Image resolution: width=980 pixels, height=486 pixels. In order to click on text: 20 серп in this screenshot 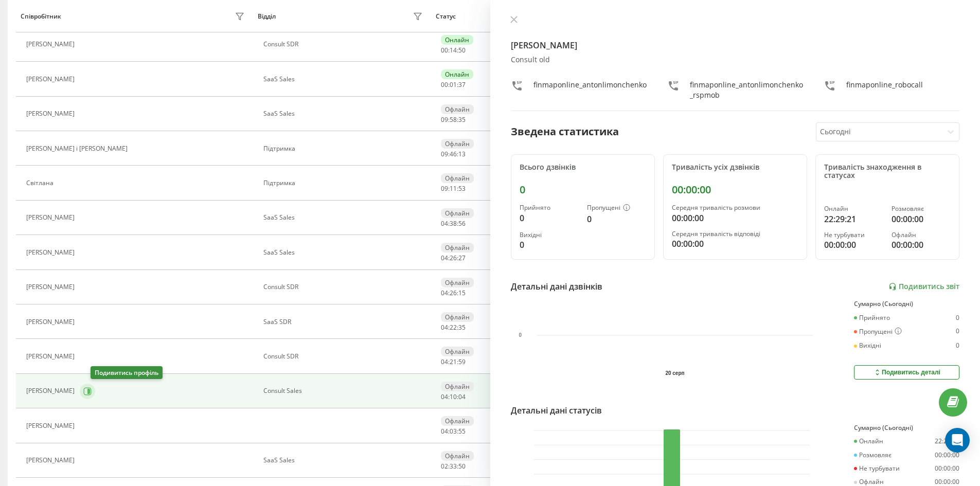, I will do `click(674, 373)`.